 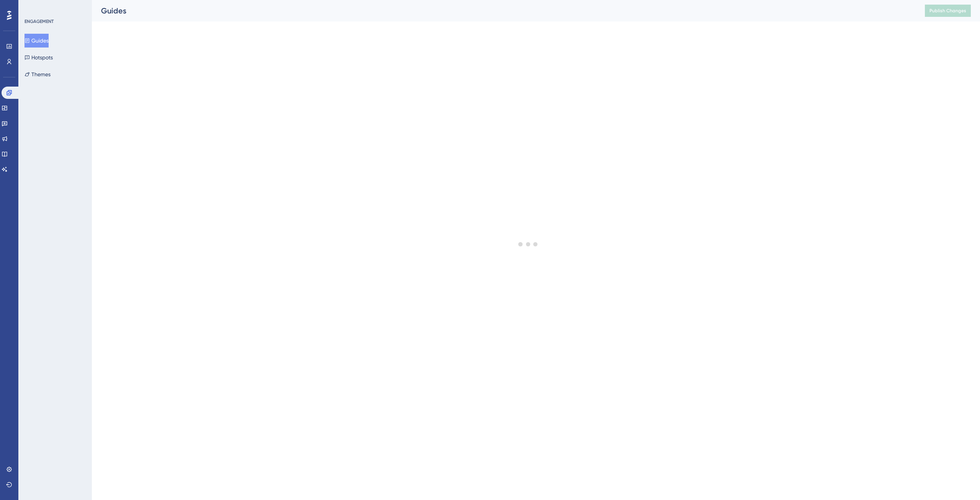 What do you see at coordinates (36, 40) in the screenshot?
I see `button: Guides` at bounding box center [36, 40].